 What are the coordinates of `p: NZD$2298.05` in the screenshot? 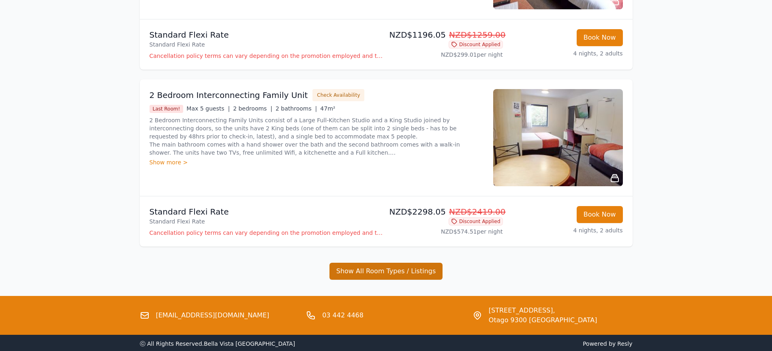 It's located at (446, 212).